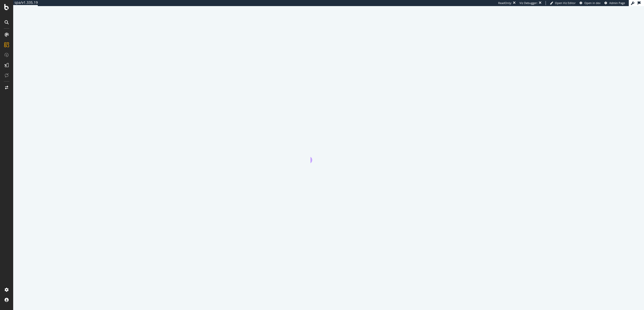 The image size is (644, 310). I want to click on span: Admin Page, so click(617, 3).